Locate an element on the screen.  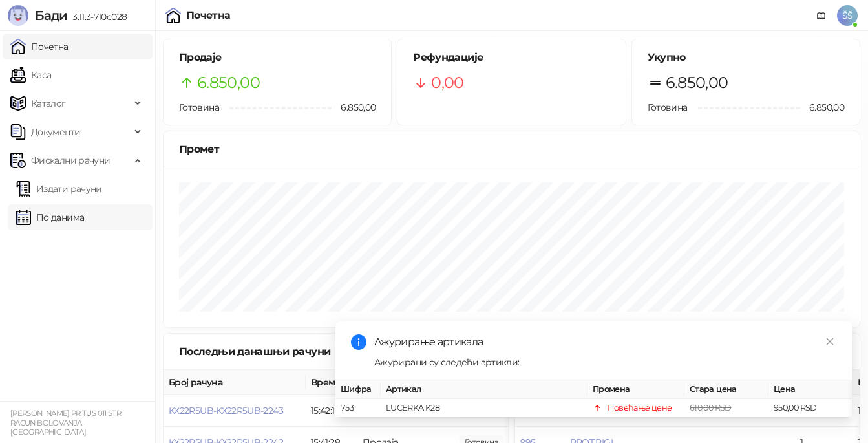
h5: Рефундације is located at coordinates (511, 58).